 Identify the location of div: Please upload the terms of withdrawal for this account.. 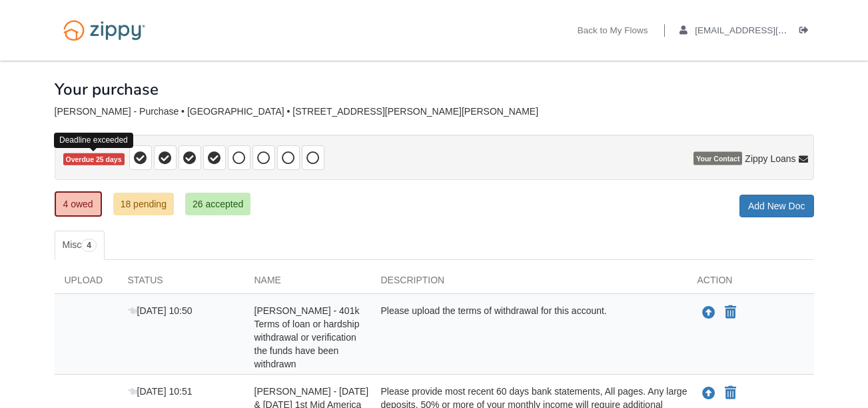
(529, 337).